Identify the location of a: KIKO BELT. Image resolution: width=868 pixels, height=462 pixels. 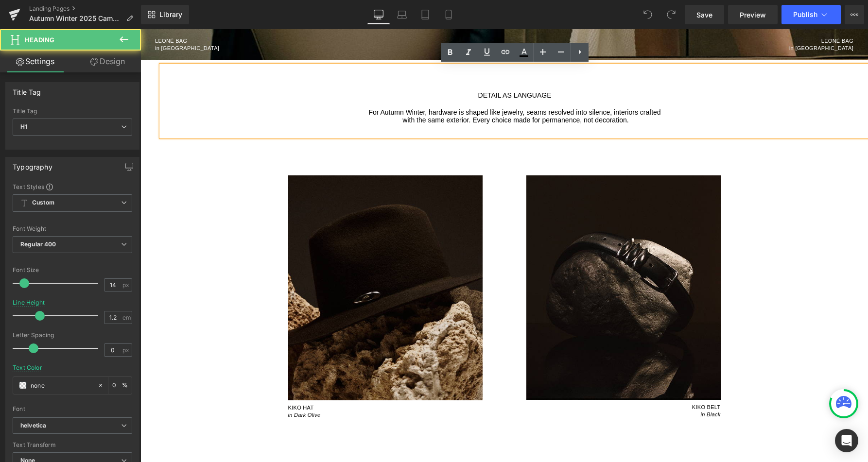
(566, 378).